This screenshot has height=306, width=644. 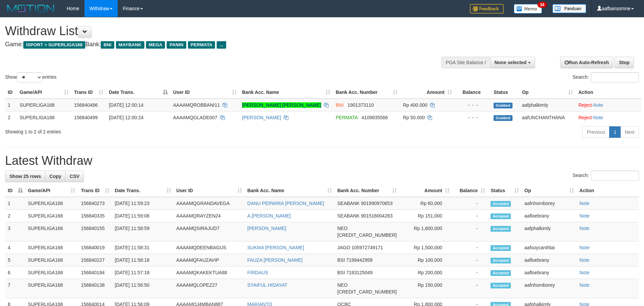 What do you see at coordinates (177, 45) in the screenshot?
I see `span: PANIN` at bounding box center [177, 45].